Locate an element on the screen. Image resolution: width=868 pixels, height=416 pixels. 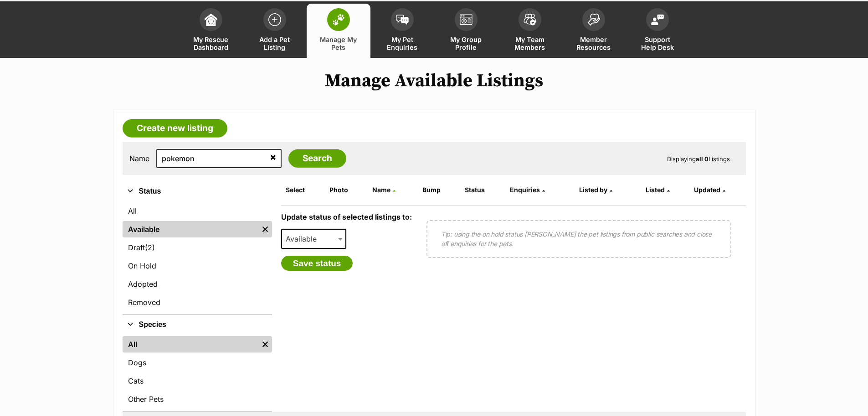
span: Displaying Listings is located at coordinates (699, 159).